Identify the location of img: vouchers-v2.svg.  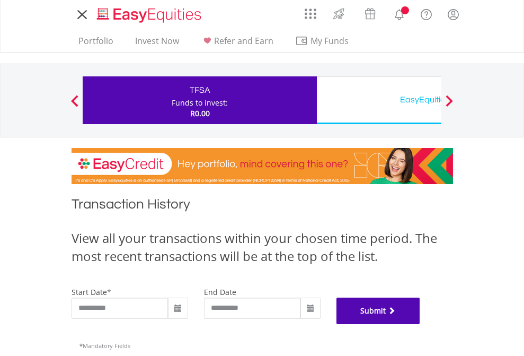
(370, 14).